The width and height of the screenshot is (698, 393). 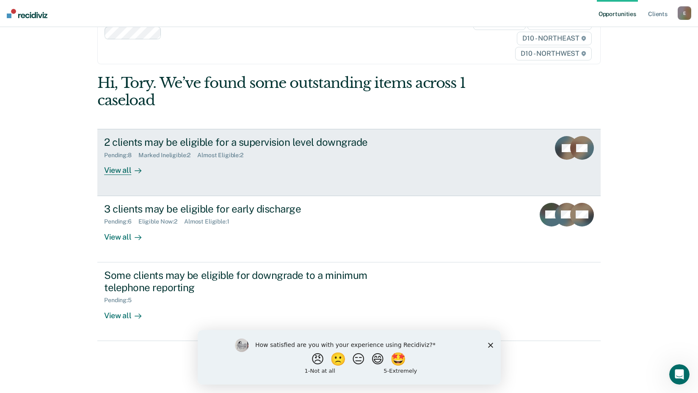 I want to click on div: Pending : 5, so click(x=121, y=300).